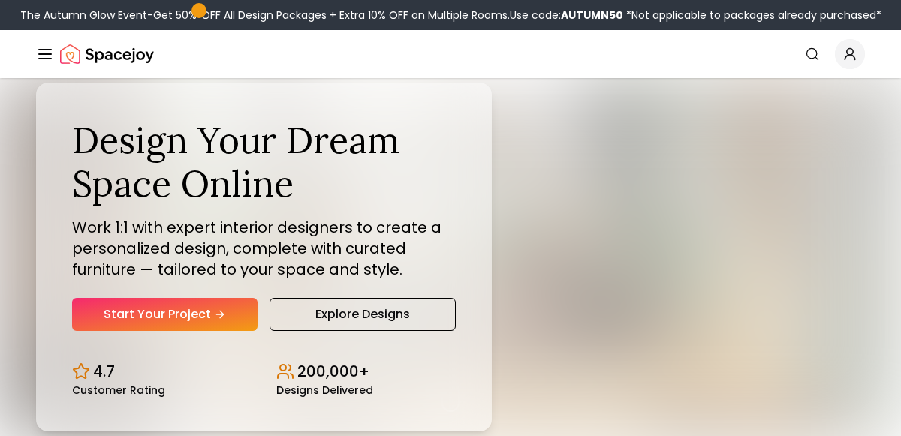 The image size is (901, 436). Describe the element at coordinates (592, 15) in the screenshot. I see `b: AUTUMN50` at that location.